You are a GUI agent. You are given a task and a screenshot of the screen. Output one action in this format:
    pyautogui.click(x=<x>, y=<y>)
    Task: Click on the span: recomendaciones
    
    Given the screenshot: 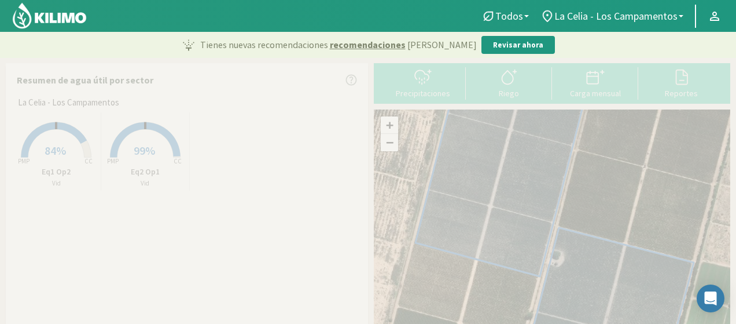 What is the action you would take?
    pyautogui.click(x=368, y=45)
    